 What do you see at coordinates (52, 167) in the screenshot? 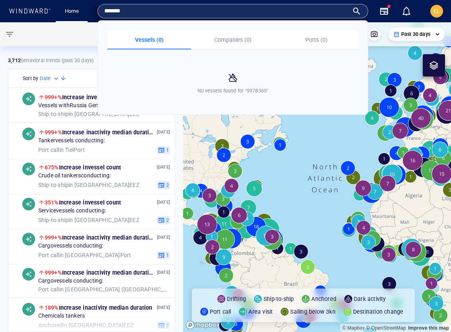
I see `span: 675%` at bounding box center [52, 167].